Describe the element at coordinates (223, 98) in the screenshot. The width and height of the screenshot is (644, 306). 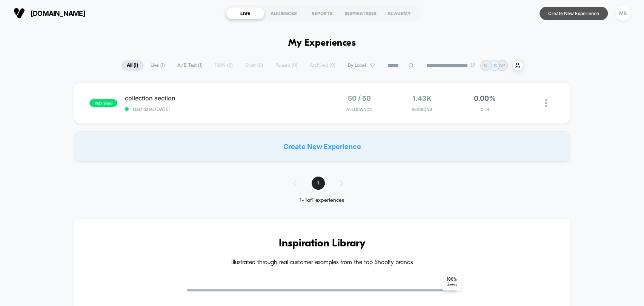
I see `span: collection section` at that location.